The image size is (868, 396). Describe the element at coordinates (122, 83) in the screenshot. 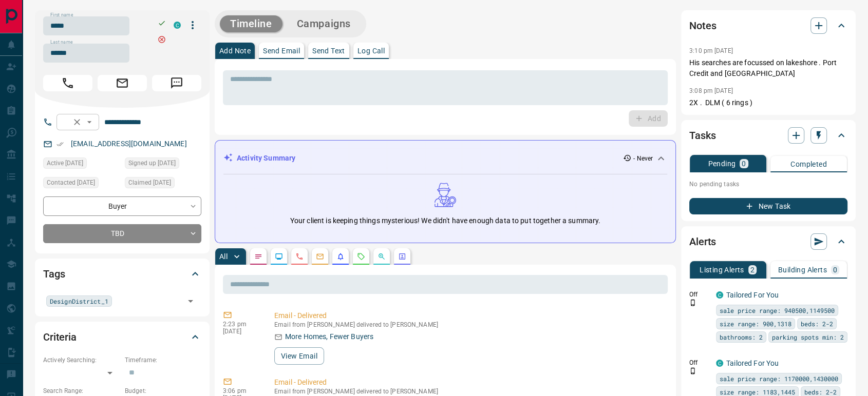

I see `span: Email` at that location.